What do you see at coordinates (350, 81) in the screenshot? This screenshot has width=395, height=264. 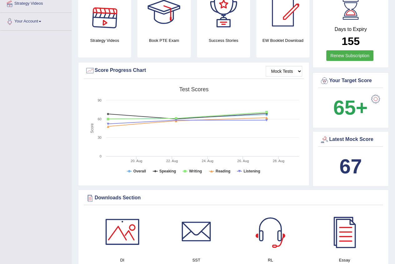 I see `div: Your Target Score` at bounding box center [350, 81].